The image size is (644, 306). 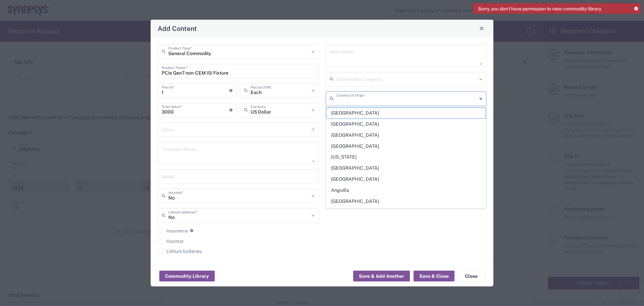 I want to click on button: Save & Close, so click(x=434, y=276).